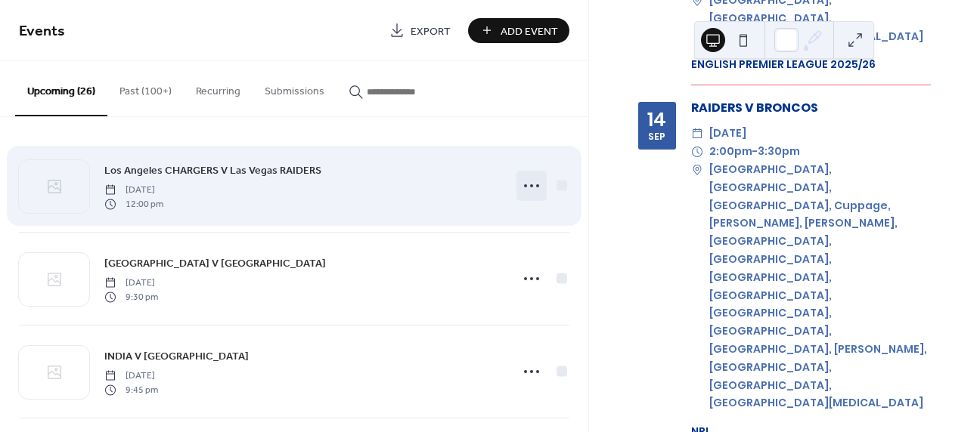 This screenshot has width=980, height=432. What do you see at coordinates (810, 64) in the screenshot?
I see `div: ENGLISH PREMIER LEAGUE 2025/26` at bounding box center [810, 64].